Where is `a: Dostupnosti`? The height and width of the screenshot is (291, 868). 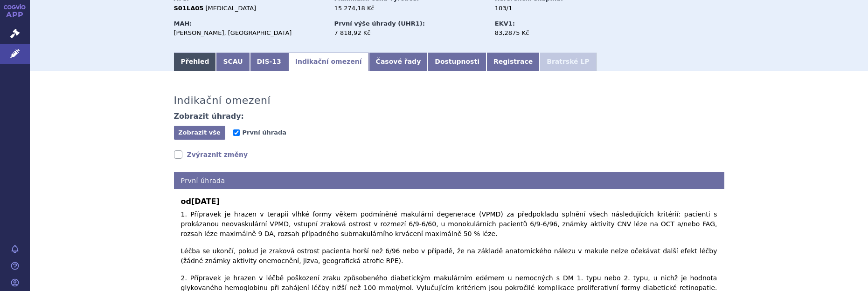 a: Dostupnosti is located at coordinates (457, 62).